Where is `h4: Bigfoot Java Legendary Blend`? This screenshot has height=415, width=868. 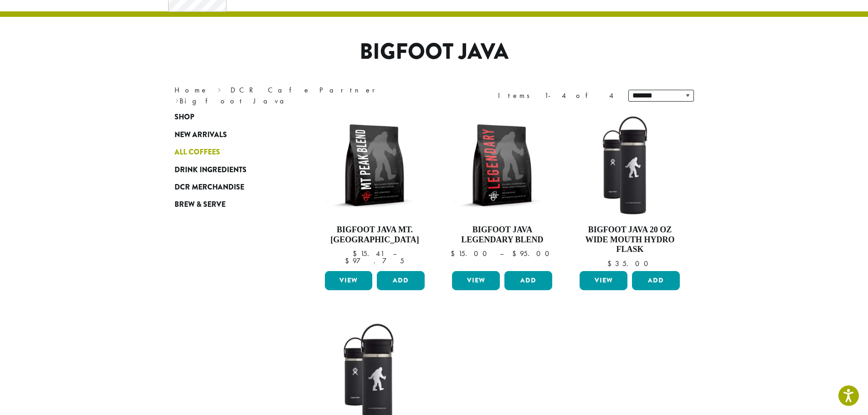 h4: Bigfoot Java Legendary Blend is located at coordinates (502, 234).